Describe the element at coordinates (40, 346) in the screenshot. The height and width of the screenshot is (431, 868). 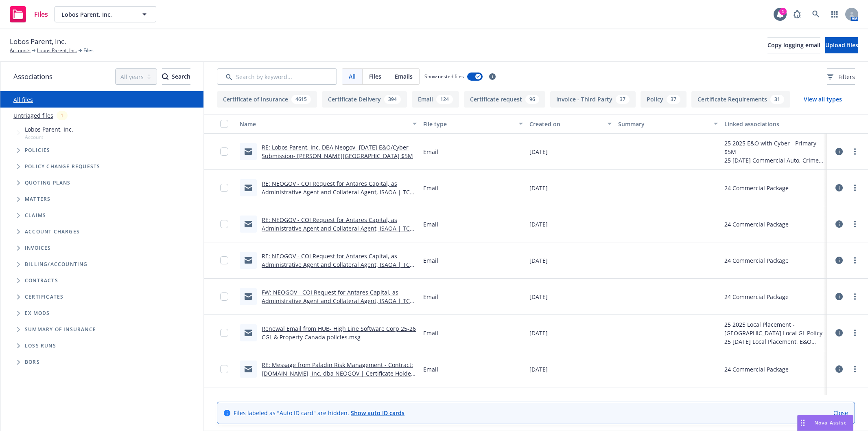
I see `span: Loss Runs` at that location.